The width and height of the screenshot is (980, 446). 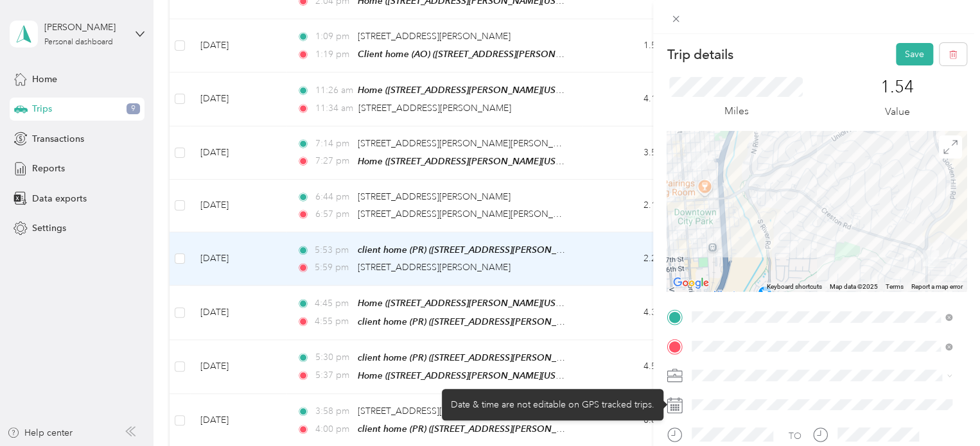 I want to click on div: TO, so click(x=795, y=436).